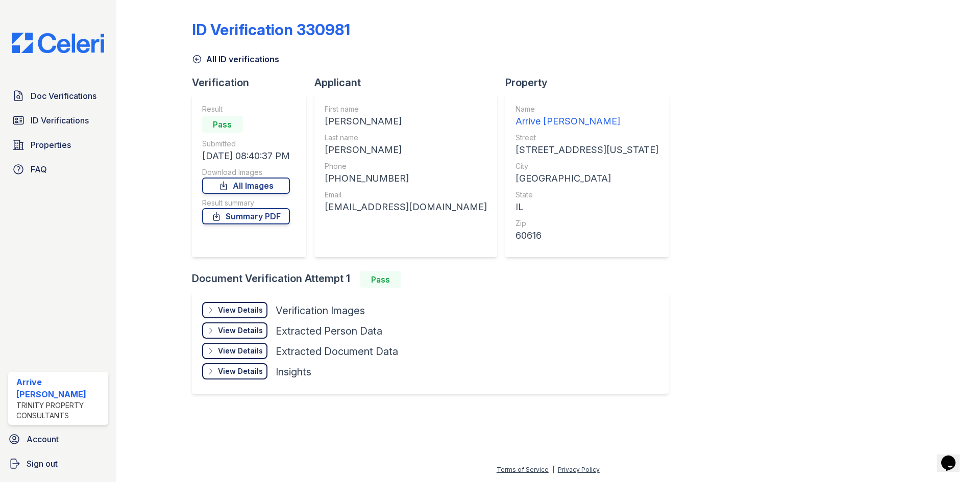  Describe the element at coordinates (42, 464) in the screenshot. I see `span: Sign out` at that location.